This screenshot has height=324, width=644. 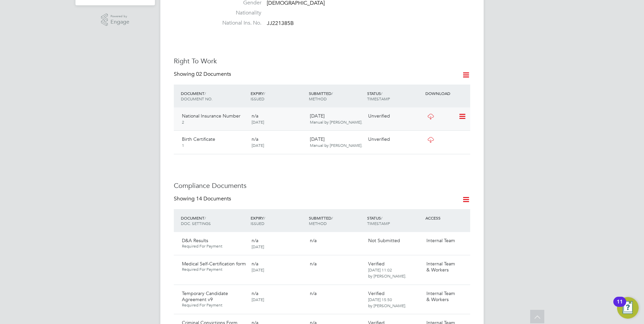 I want to click on label: National Ins. No., so click(x=238, y=23).